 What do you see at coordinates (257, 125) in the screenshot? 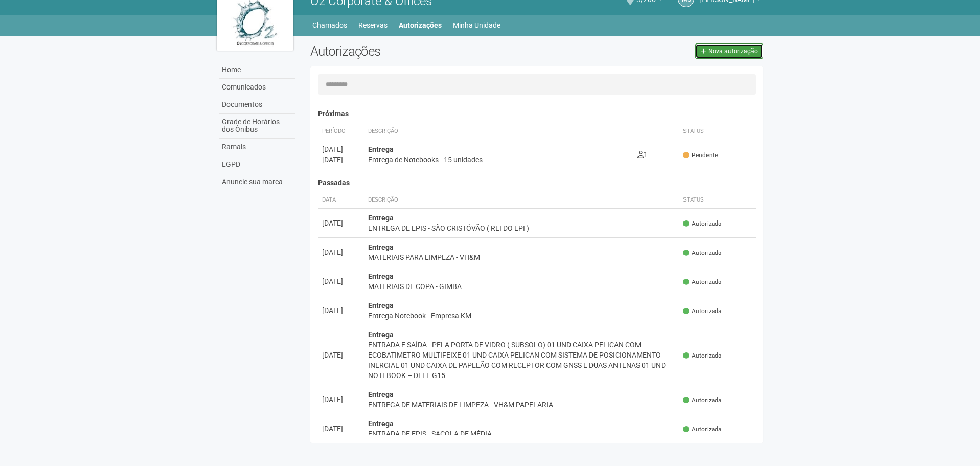
I see `a: Grade de Horários dos Ônibus` at bounding box center [257, 125].